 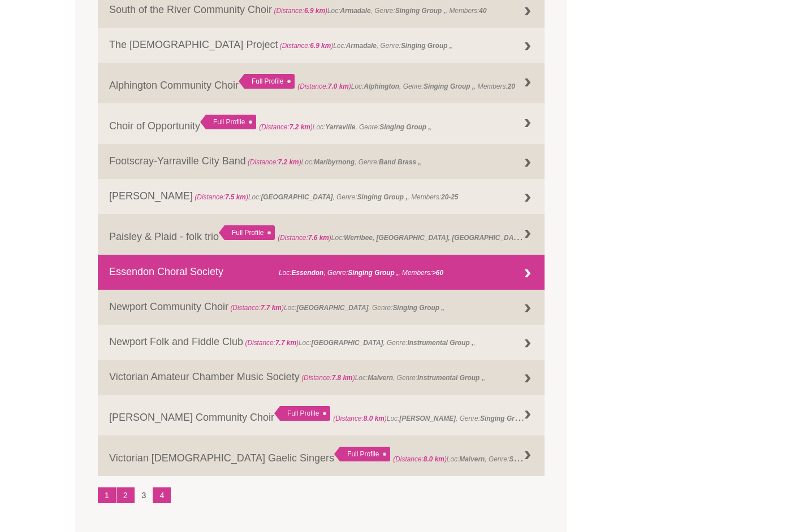 I want to click on strong: Band Brass ,, so click(x=399, y=162).